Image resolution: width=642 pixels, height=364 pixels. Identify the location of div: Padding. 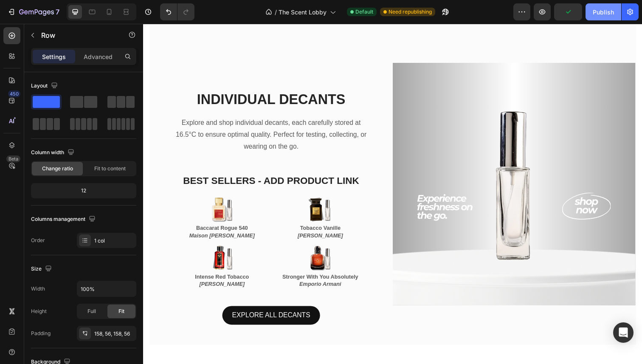
(41, 333).